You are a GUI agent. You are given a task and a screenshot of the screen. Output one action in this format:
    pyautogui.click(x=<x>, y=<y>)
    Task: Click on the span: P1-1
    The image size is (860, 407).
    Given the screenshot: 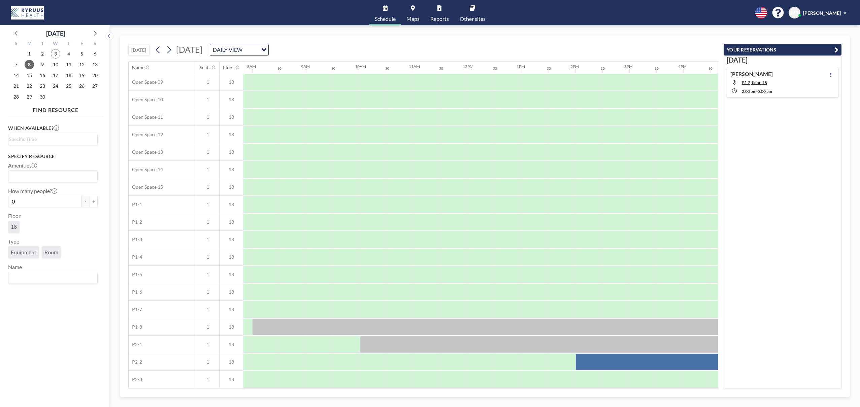 What is the action you would take?
    pyautogui.click(x=135, y=205)
    